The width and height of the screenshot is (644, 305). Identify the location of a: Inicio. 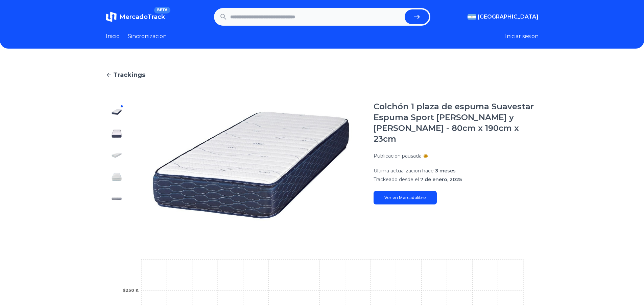
(112, 37).